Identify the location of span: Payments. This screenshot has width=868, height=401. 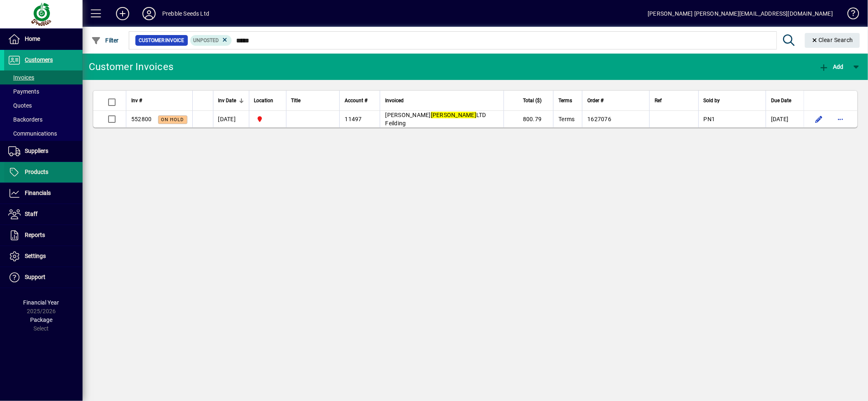
(24, 92).